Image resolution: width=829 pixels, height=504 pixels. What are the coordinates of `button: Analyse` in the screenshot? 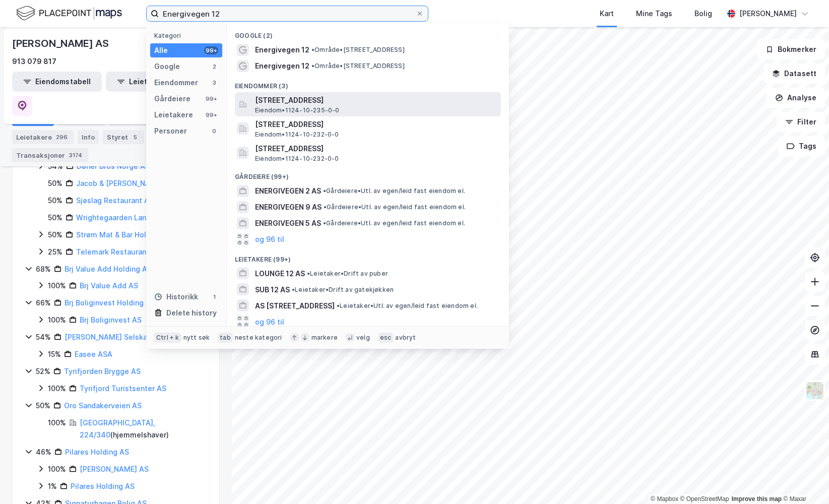 It's located at (796, 98).